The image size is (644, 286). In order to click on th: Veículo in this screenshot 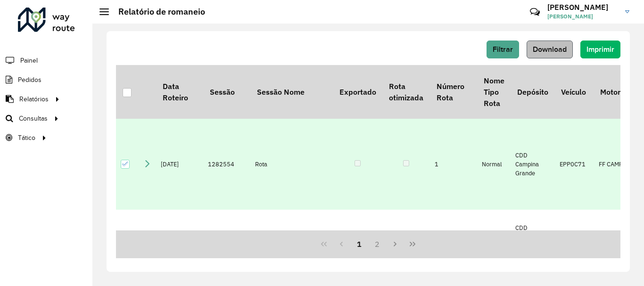, I will do `click(574, 92)`.